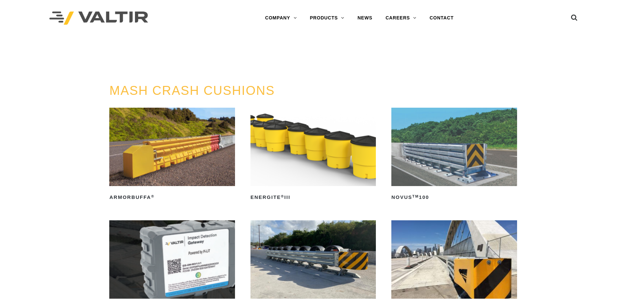 The image size is (627, 300). Describe the element at coordinates (172, 197) in the screenshot. I see `h2: ArmorBuffa` at that location.